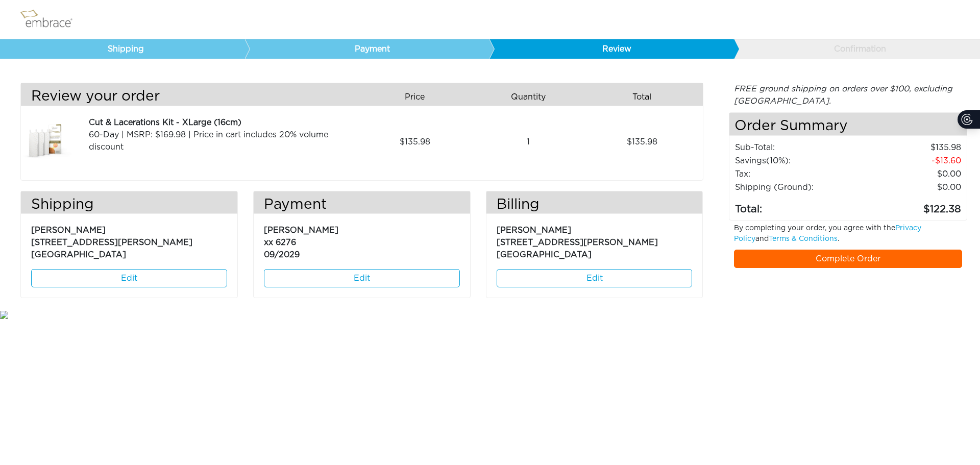  What do you see at coordinates (797, 161) in the screenshot?
I see `td: Savings :` at bounding box center [797, 161].